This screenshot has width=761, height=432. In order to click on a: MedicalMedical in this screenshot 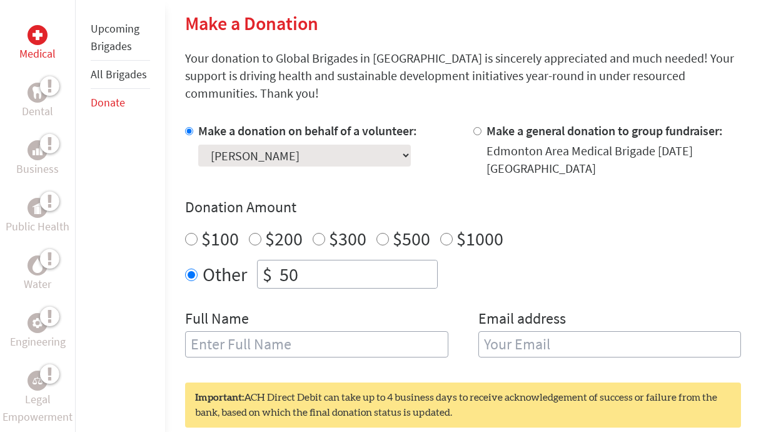, I will do `click(38, 44)`.